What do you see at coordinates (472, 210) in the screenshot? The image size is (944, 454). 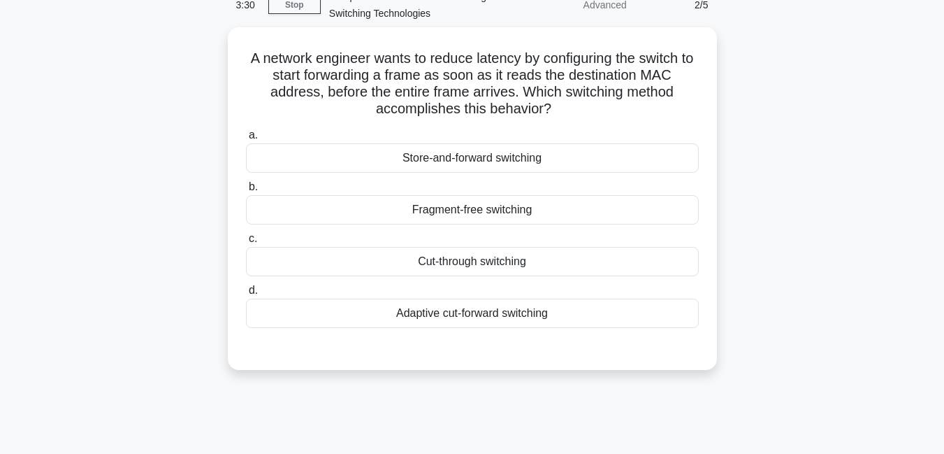 I see `div: Fragment-free switching` at bounding box center [472, 210].